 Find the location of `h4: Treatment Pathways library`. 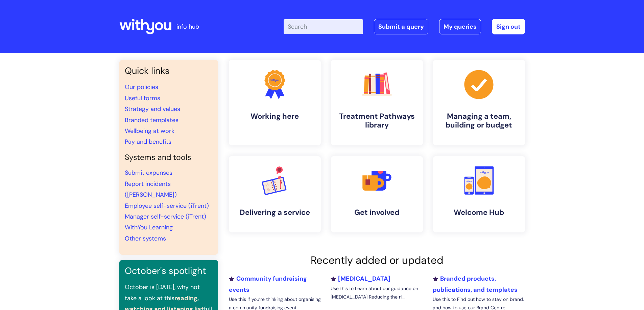

h4: Treatment Pathways library is located at coordinates (376, 121).